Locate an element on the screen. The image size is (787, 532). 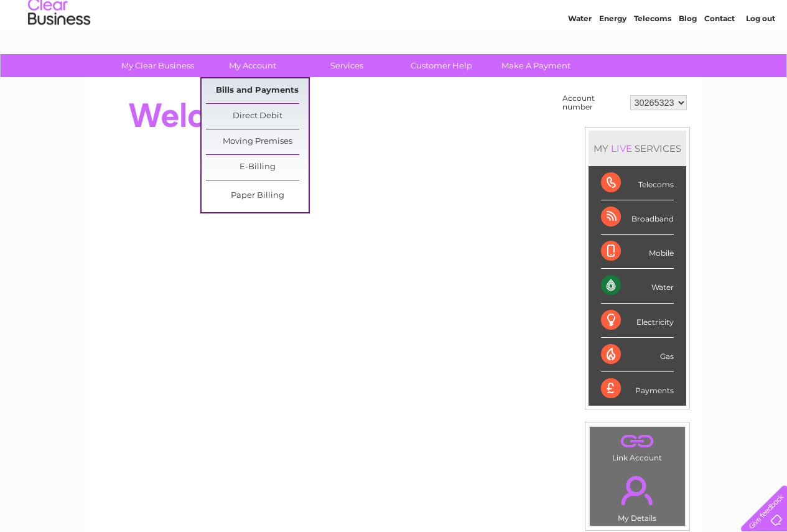
a: Water is located at coordinates (579, 57).